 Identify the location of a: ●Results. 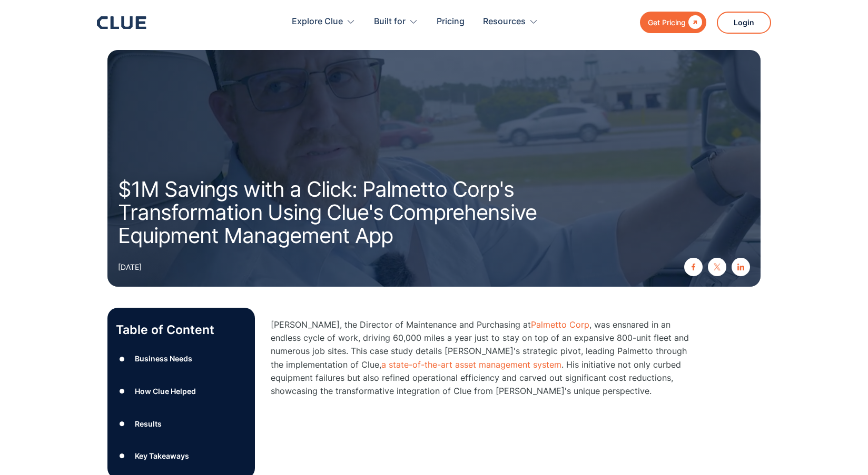
(181, 423).